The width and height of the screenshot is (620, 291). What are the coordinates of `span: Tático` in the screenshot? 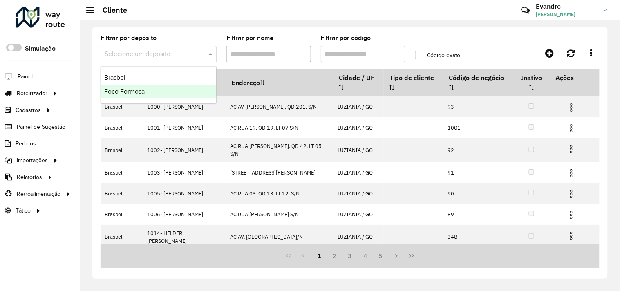 It's located at (23, 210).